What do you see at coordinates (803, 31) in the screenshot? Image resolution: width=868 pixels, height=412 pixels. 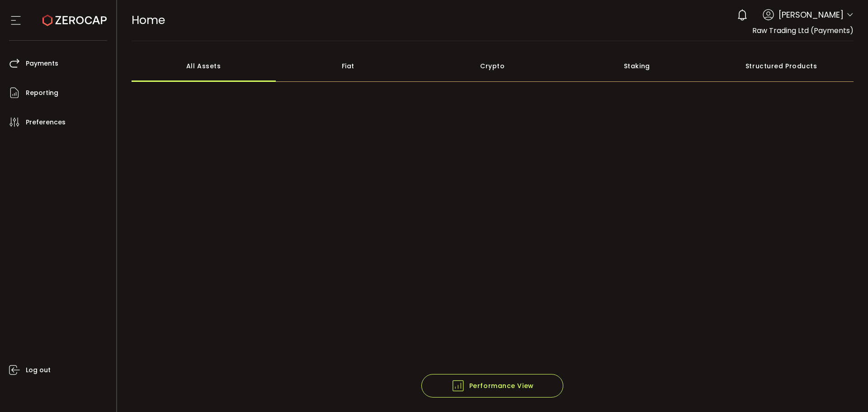 I see `span: Raw Trading Ltd (Payments)` at bounding box center [803, 31].